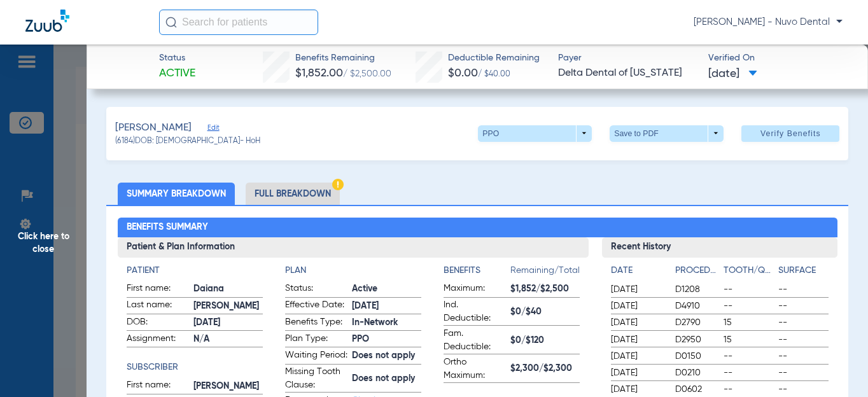 This screenshot has width=868, height=397. What do you see at coordinates (319, 73) in the screenshot?
I see `span: $1,852.00` at bounding box center [319, 73].